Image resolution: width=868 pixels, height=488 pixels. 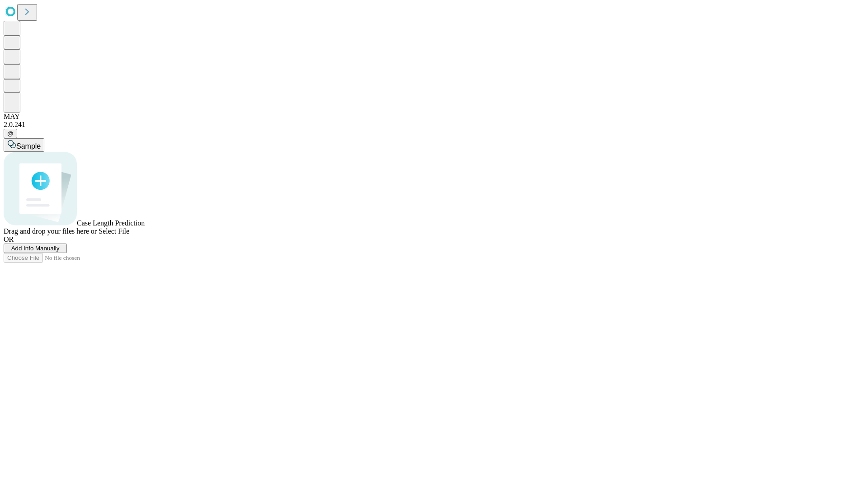 What do you see at coordinates (114, 231) in the screenshot?
I see `span: Select File` at bounding box center [114, 231].